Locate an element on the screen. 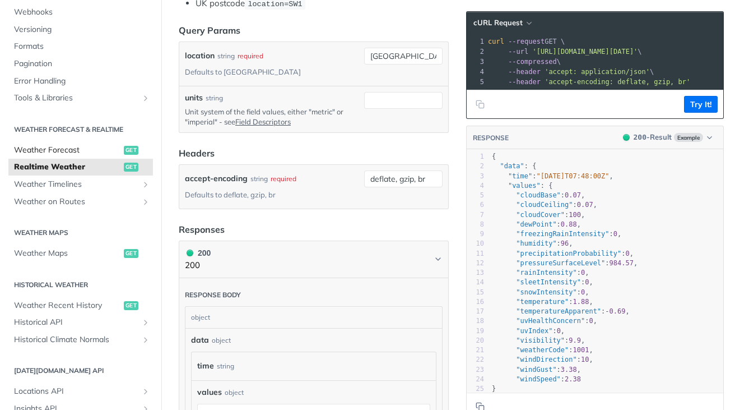 The image size is (735, 410). p: Unit system of the field values, either "metric" or "imperial" - see is located at coordinates (272, 117).